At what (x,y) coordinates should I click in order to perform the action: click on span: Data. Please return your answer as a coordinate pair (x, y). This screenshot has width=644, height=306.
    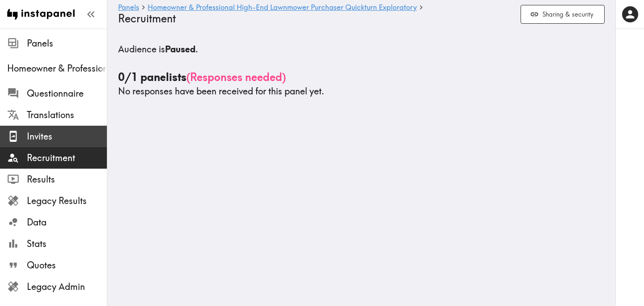
    Looking at the image, I should click on (67, 223).